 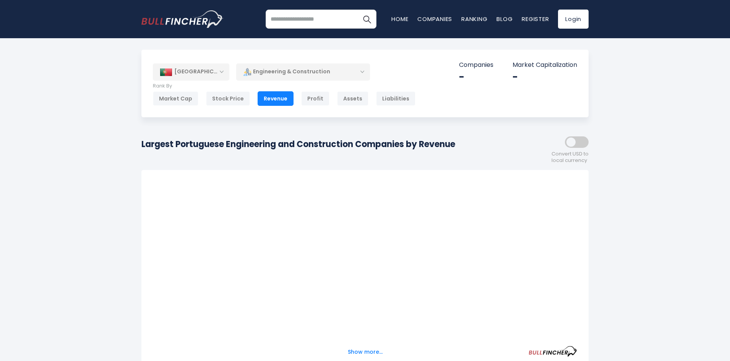 What do you see at coordinates (315, 99) in the screenshot?
I see `div: Profit` at bounding box center [315, 99].